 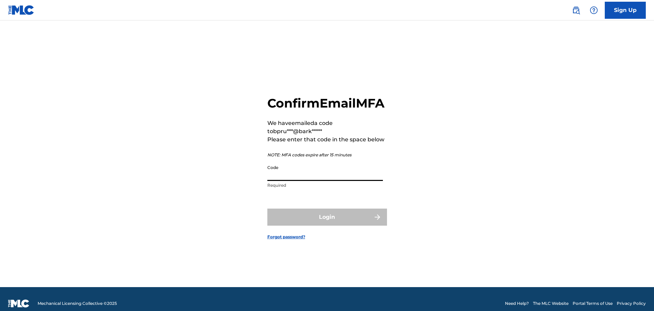 I want to click on a: The MLC Website, so click(x=551, y=304).